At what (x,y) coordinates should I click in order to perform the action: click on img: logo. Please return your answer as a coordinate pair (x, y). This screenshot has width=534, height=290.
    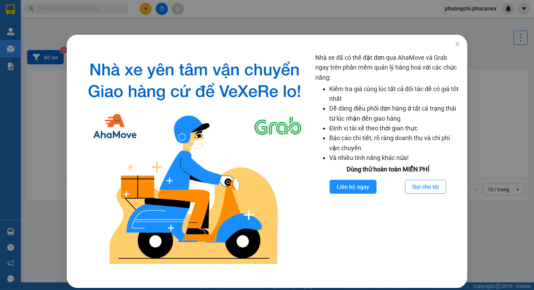
    Looking at the image, I should click on (194, 162).